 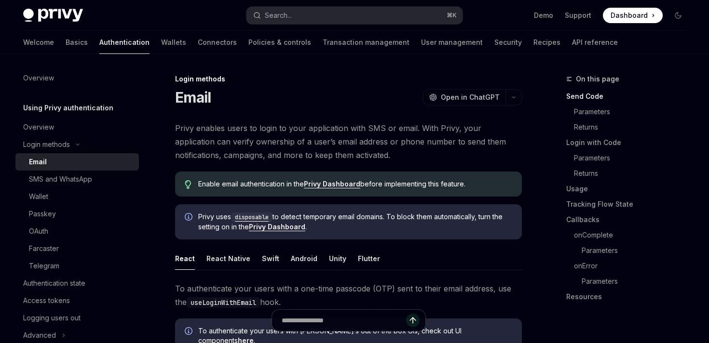 What do you see at coordinates (354, 15) in the screenshot?
I see `button: Open search` at bounding box center [354, 15].